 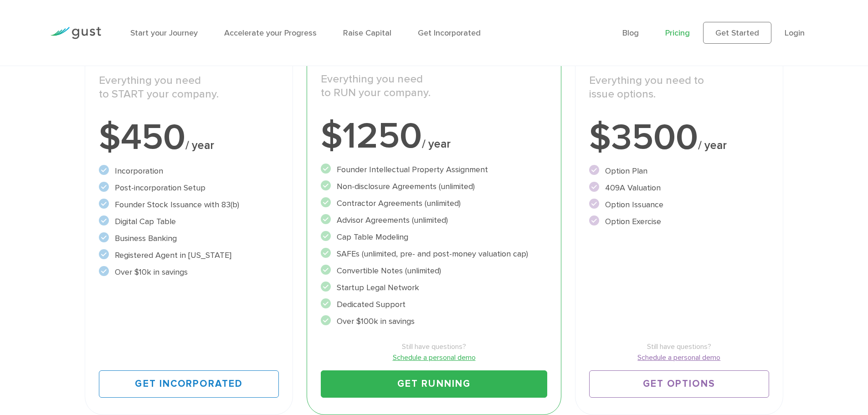 I want to click on li: Option Issuance, so click(x=679, y=204).